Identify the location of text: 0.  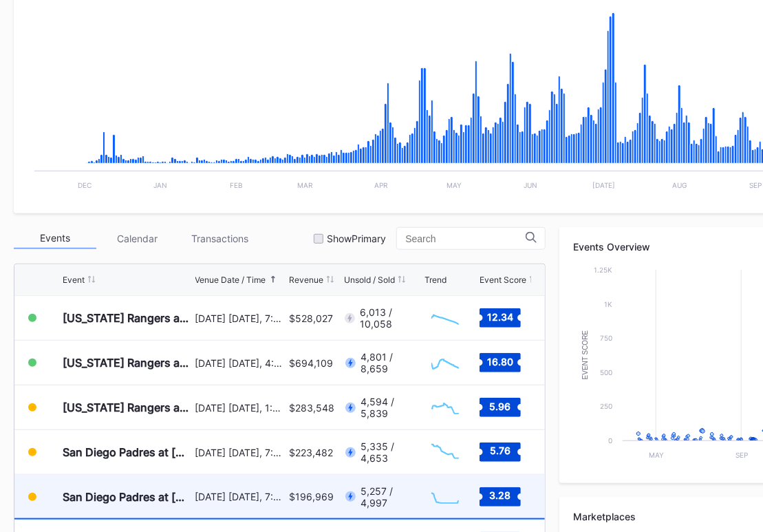
(611, 440).